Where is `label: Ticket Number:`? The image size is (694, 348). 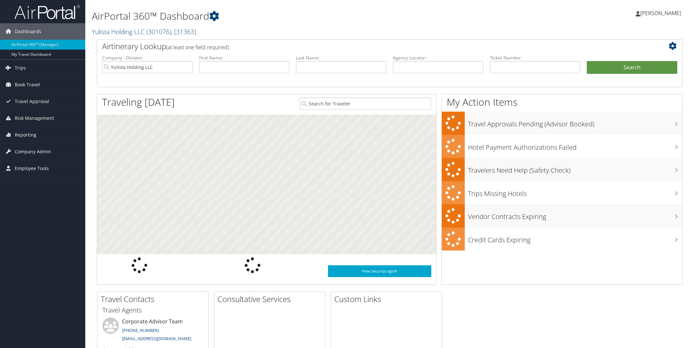 label: Ticket Number: is located at coordinates (535, 58).